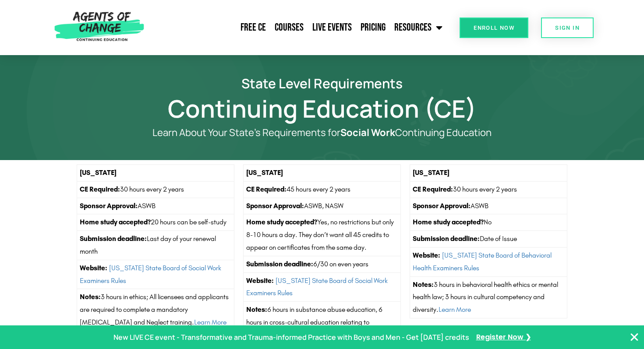  What do you see at coordinates (488, 298) in the screenshot?
I see `td: 3 hours in behavioral health ethics or mental health law; 3 hours in cultural competency and dive...` at bounding box center [488, 298].